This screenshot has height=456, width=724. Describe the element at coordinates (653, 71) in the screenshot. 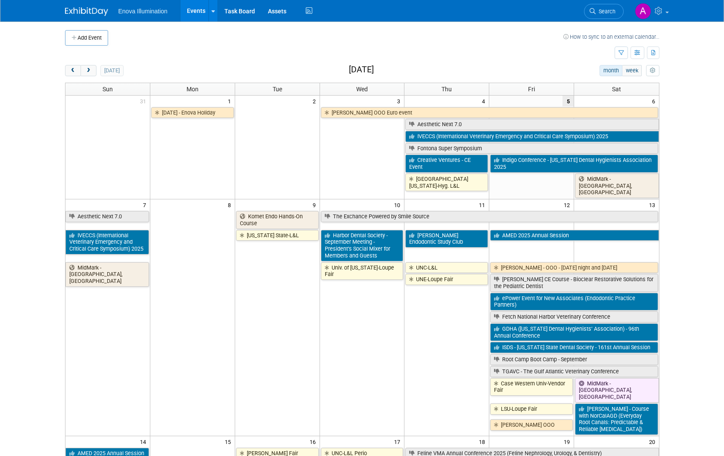

I see `i: Personalize Calendar` at that location.